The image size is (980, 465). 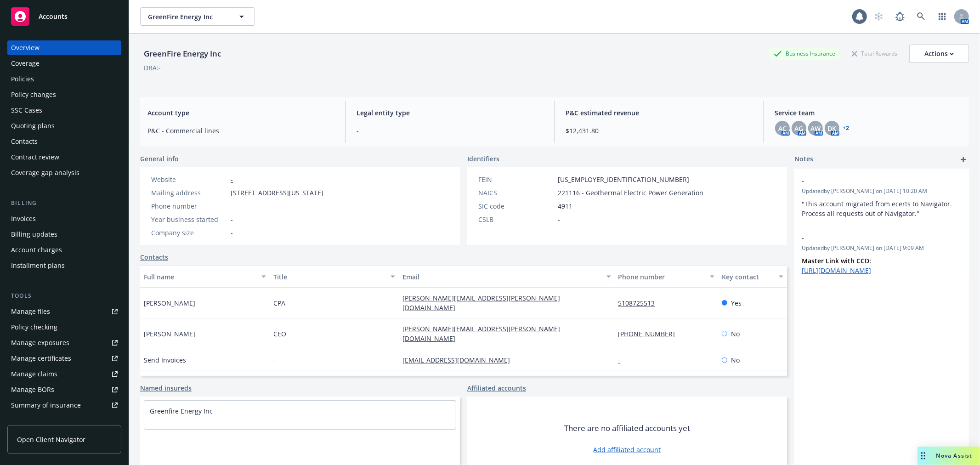 I want to click on a: Contract review, so click(x=64, y=157).